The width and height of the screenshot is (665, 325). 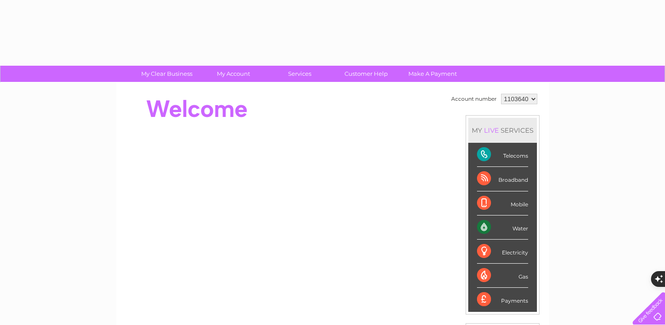 What do you see at coordinates (503, 203) in the screenshot?
I see `div: Mobile` at bounding box center [503, 203].